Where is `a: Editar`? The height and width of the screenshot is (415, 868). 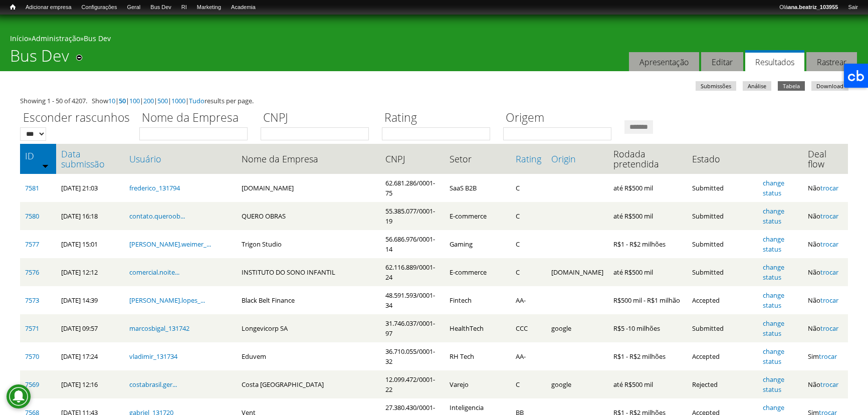 a: Editar is located at coordinates (723, 61).